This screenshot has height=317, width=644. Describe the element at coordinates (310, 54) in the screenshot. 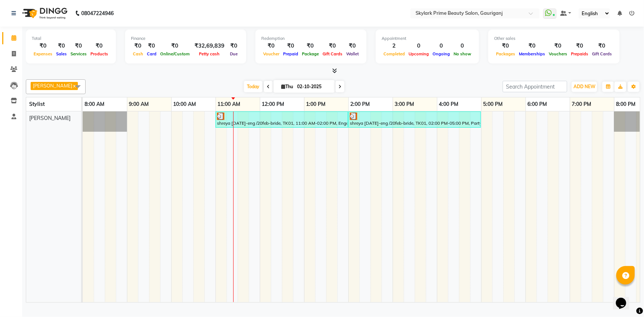

I see `span: Package` at that location.